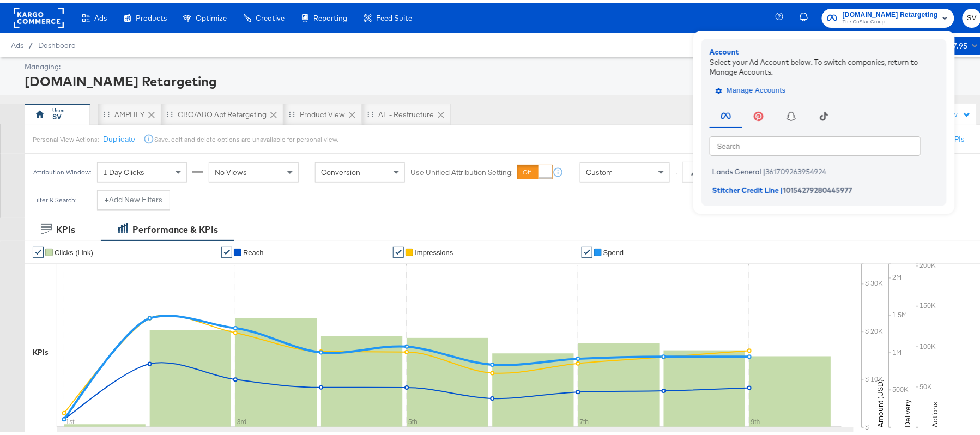 The width and height of the screenshot is (980, 435). What do you see at coordinates (972, 15) in the screenshot?
I see `span: SV` at bounding box center [972, 15].